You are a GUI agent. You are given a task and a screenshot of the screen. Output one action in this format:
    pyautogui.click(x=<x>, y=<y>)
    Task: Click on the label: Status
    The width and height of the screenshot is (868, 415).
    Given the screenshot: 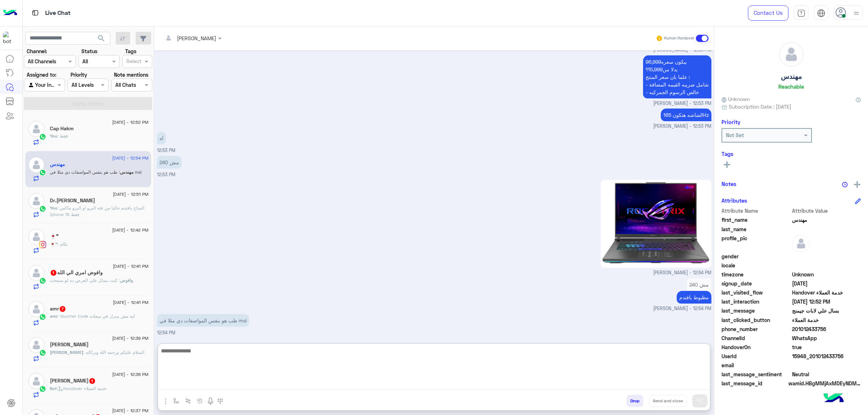 What is the action you would take?
    pyautogui.click(x=90, y=51)
    